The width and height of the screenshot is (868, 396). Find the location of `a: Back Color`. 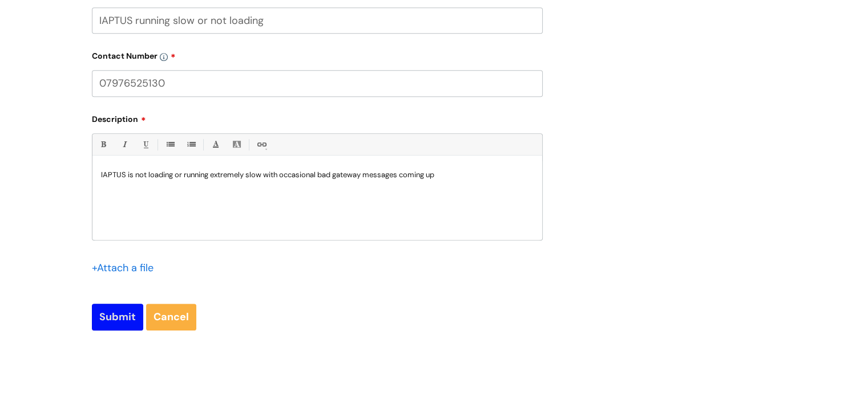

a: Back Color is located at coordinates (236, 145).